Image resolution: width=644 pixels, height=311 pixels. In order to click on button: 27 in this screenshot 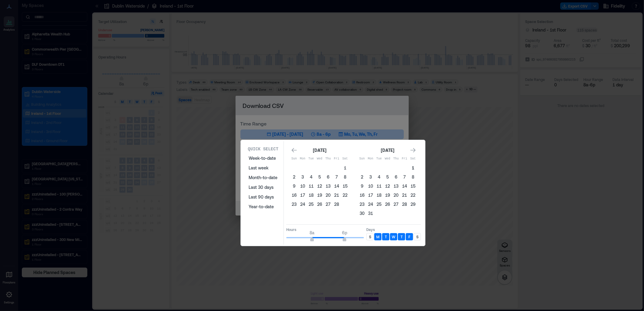, I will do `click(396, 204)`.